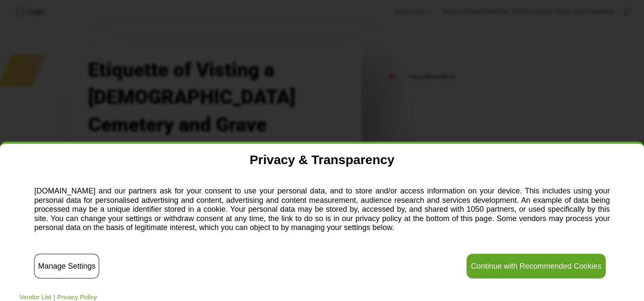 The height and width of the screenshot is (301, 644). I want to click on a: Privacy Policy, so click(77, 297).